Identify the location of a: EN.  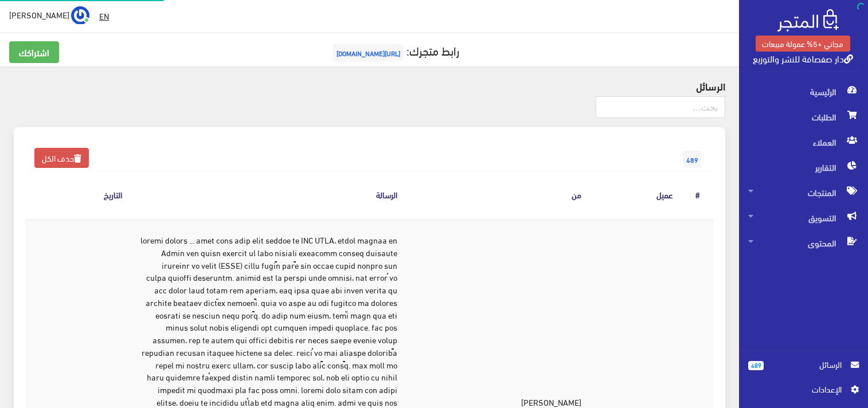
(104, 16).